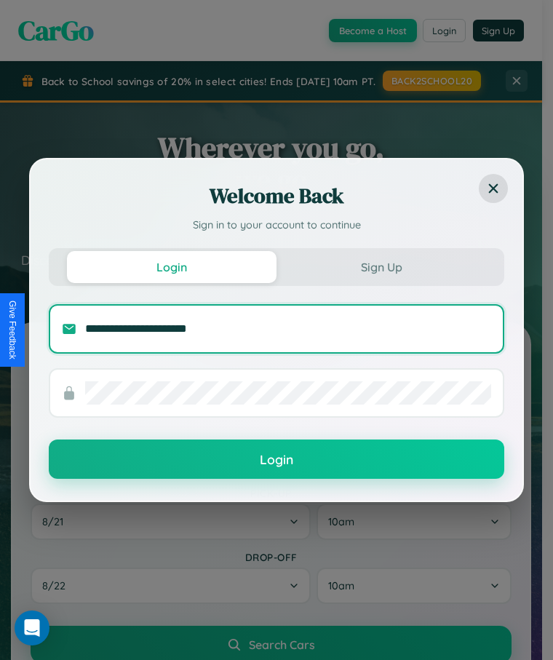  I want to click on button: Sign Up, so click(382, 267).